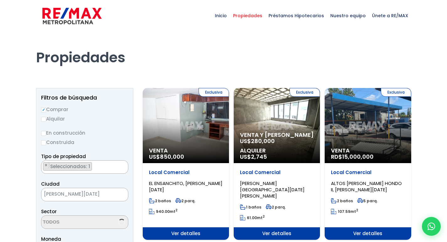 This screenshot has height=242, width=447. I want to click on span: Préstamos Hipotecarios, so click(296, 16).